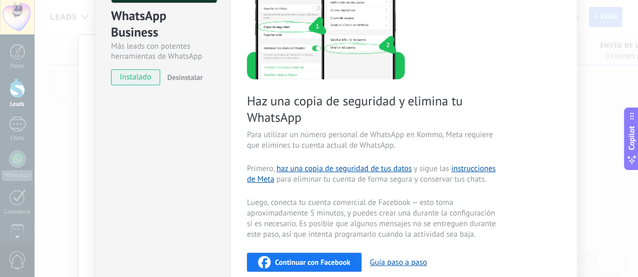  What do you see at coordinates (373, 174) in the screenshot?
I see `span: Primero, y sigue las para eliminar tu cuenta de forma segura y conservar tus chats.` at bounding box center [373, 174].